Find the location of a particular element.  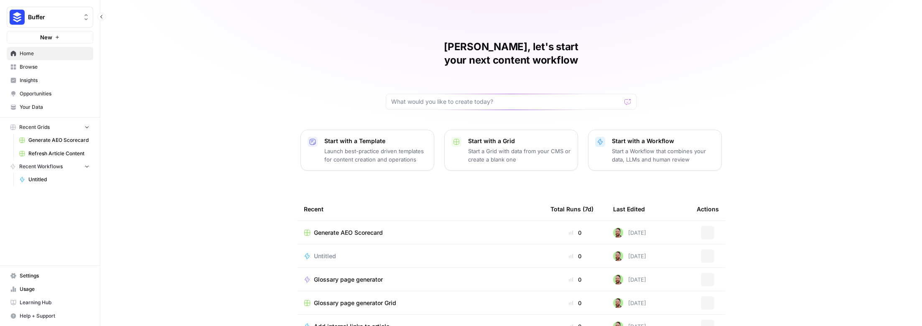

a: Insights is located at coordinates (50, 80).